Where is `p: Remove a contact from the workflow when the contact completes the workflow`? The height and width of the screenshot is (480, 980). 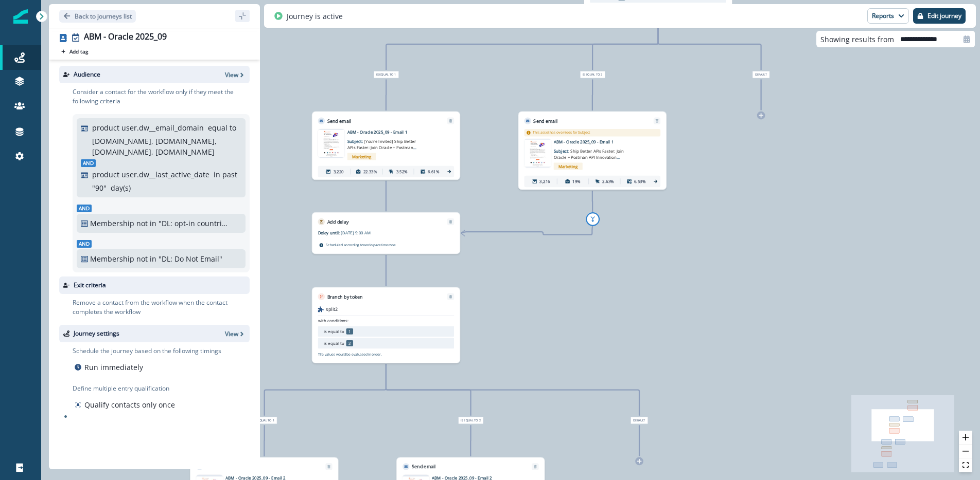 p: Remove a contact from the workflow when the contact completes the workflow is located at coordinates (161, 307).